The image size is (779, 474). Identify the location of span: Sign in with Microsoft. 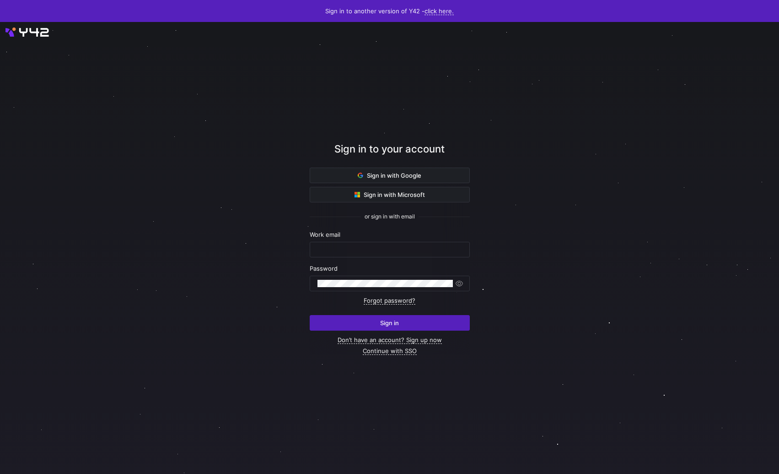
(390, 195).